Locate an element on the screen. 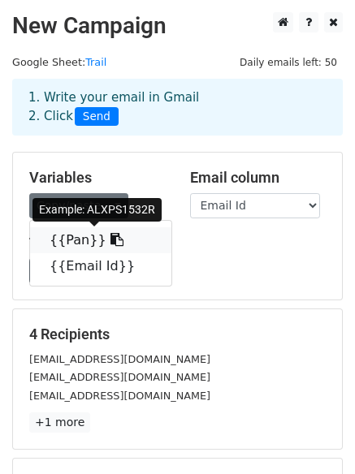  a: Trail is located at coordinates (96, 62).